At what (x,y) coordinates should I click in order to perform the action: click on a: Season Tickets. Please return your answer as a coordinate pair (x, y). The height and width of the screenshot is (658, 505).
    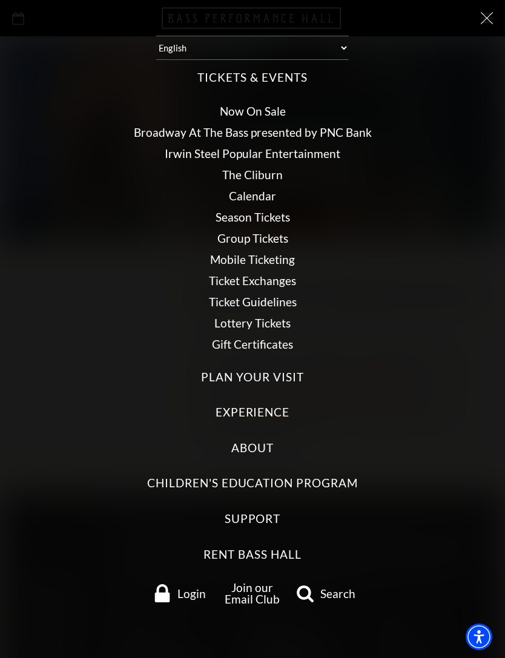
    Looking at the image, I should click on (253, 217).